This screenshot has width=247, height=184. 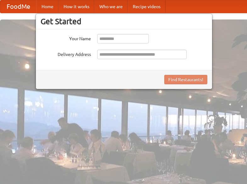 I want to click on a: How it works, so click(x=77, y=7).